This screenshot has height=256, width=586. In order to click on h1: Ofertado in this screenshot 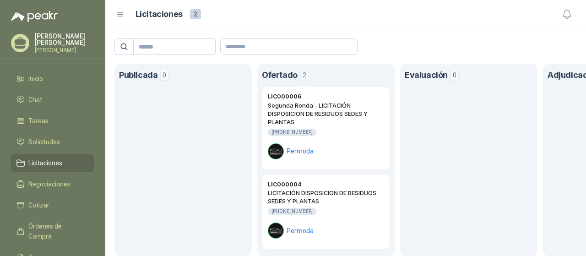, I will do `click(280, 75)`.